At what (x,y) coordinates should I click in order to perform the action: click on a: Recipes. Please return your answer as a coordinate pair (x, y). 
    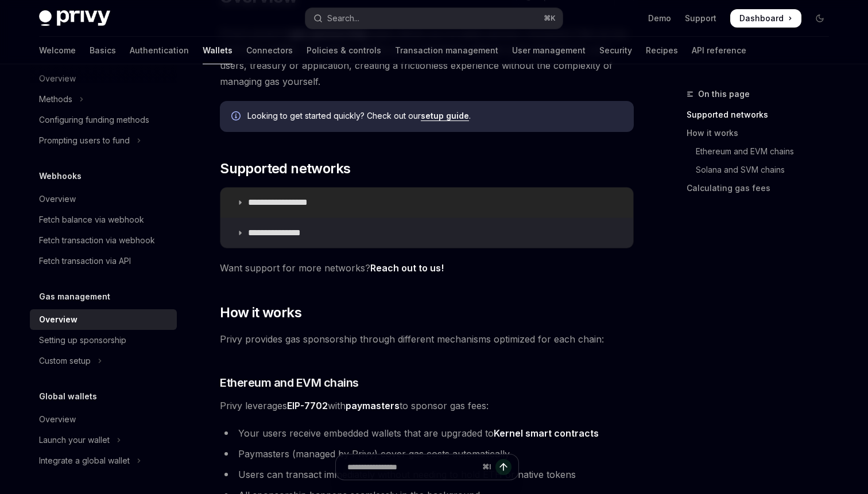
    Looking at the image, I should click on (662, 51).